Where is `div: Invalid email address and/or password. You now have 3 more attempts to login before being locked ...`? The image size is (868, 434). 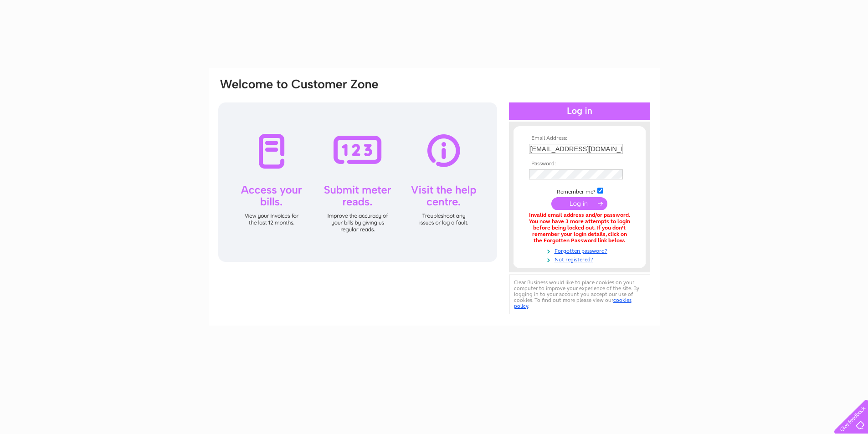
div: Invalid email address and/or password. You now have 3 more attempts to login before being locked ... is located at coordinates (579, 228).